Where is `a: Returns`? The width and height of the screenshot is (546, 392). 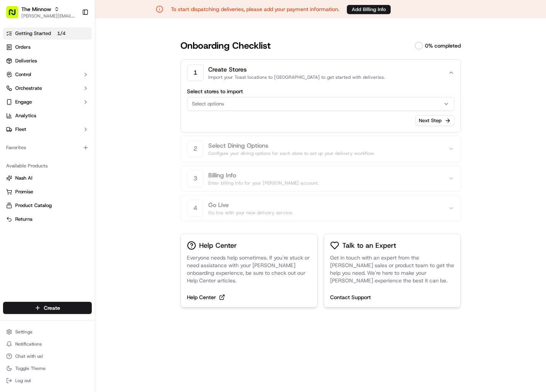 a: Returns is located at coordinates (47, 219).